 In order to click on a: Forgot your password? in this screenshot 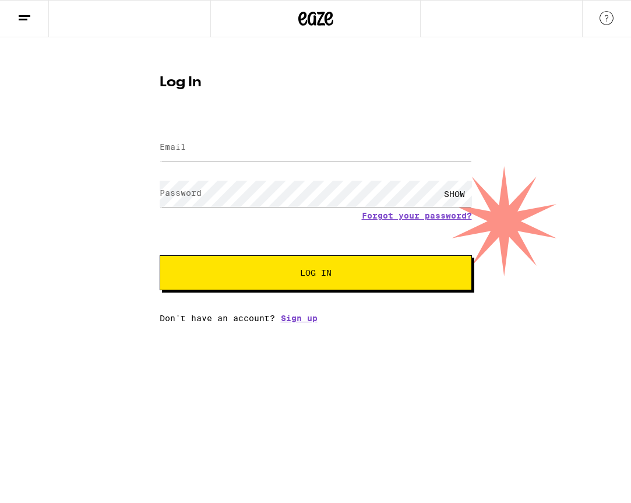, I will do `click(417, 216)`.